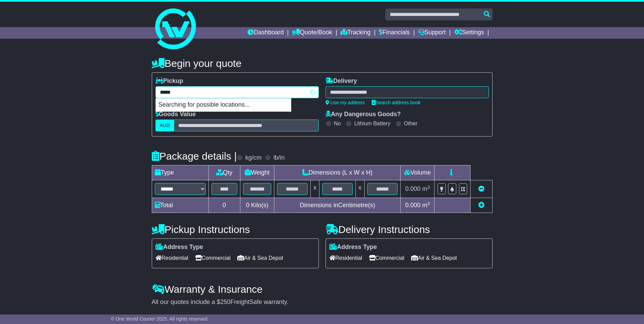  I want to click on td: Volume, so click(417, 173).